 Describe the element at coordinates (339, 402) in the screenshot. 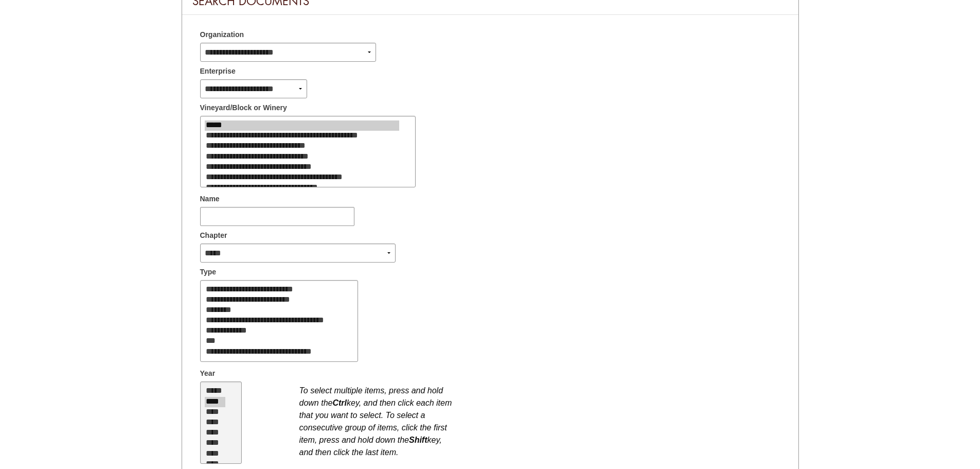

I see `b: Ctrl` at that location.